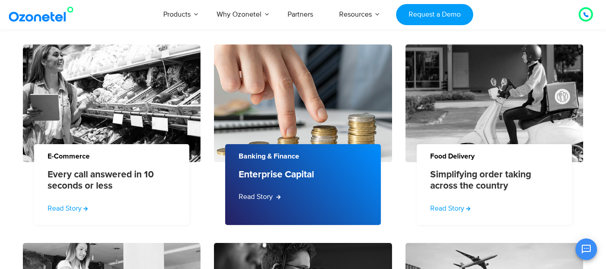  Describe the element at coordinates (118, 150) in the screenshot. I see `div: E-commerce` at that location.